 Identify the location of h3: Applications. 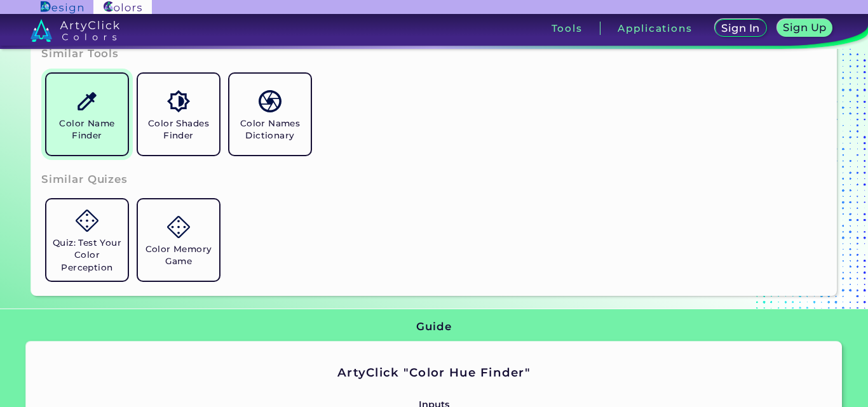
(655, 28).